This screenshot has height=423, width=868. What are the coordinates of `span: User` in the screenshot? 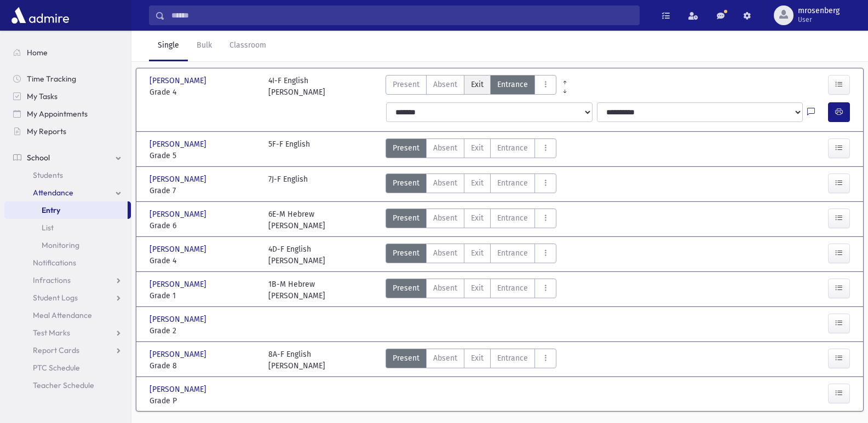 It's located at (819, 19).